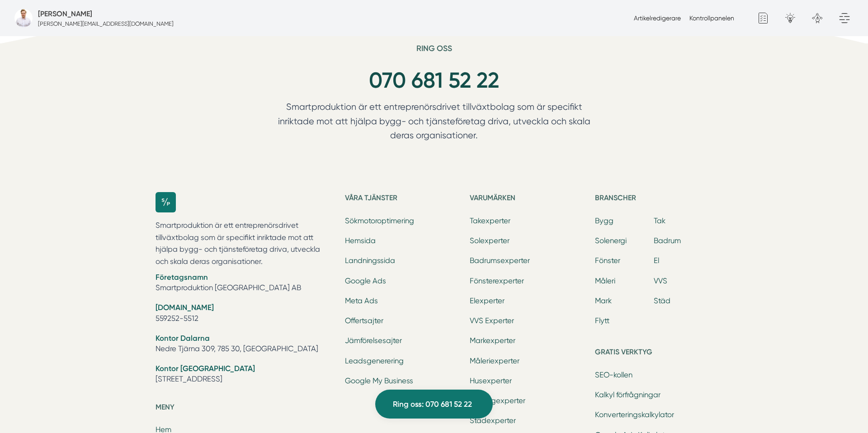 This screenshot has width=868, height=433. What do you see at coordinates (662, 300) in the screenshot?
I see `a: Städ` at bounding box center [662, 300].